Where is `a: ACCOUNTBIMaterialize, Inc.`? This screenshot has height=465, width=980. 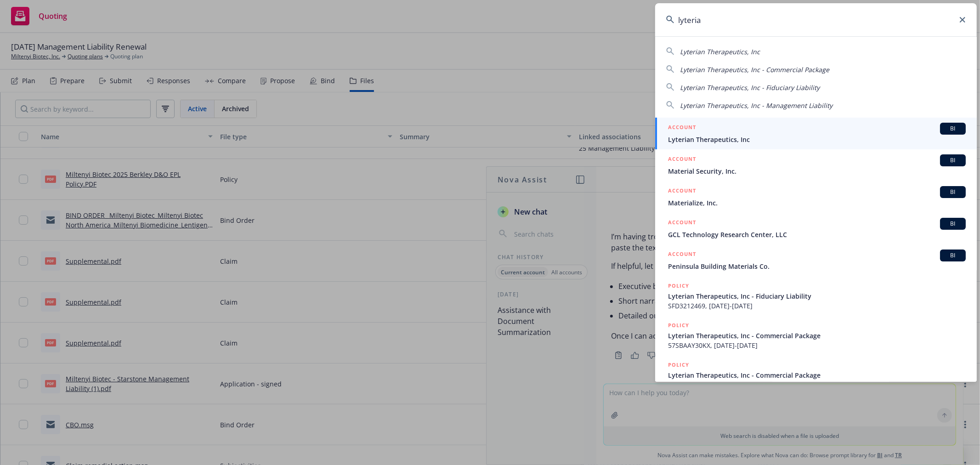 a: ACCOUNTBIMaterialize, Inc. is located at coordinates (816, 197).